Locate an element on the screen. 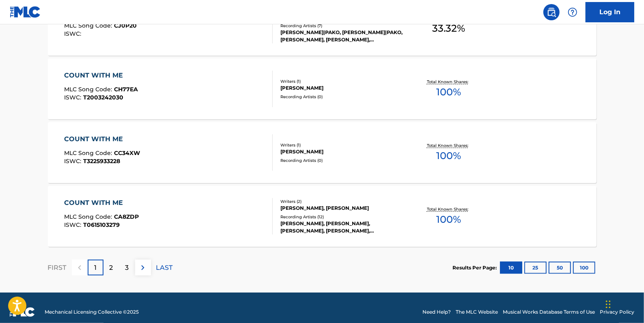  img: help is located at coordinates (573, 12).